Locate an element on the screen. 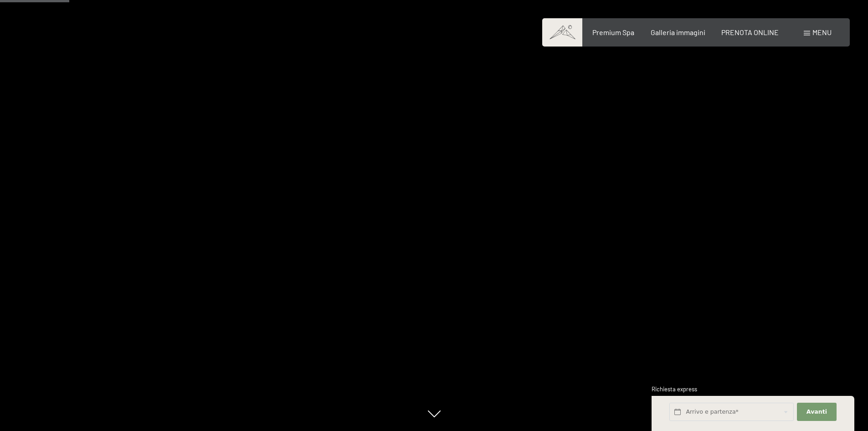  a: Premium Spa is located at coordinates (613, 32).